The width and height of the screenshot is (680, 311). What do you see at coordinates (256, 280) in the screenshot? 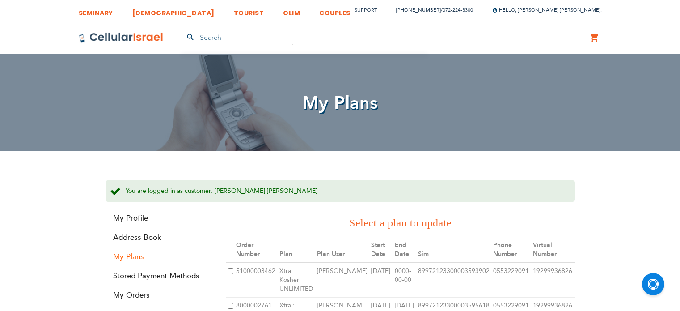
I see `td: 51000003462` at bounding box center [256, 280].